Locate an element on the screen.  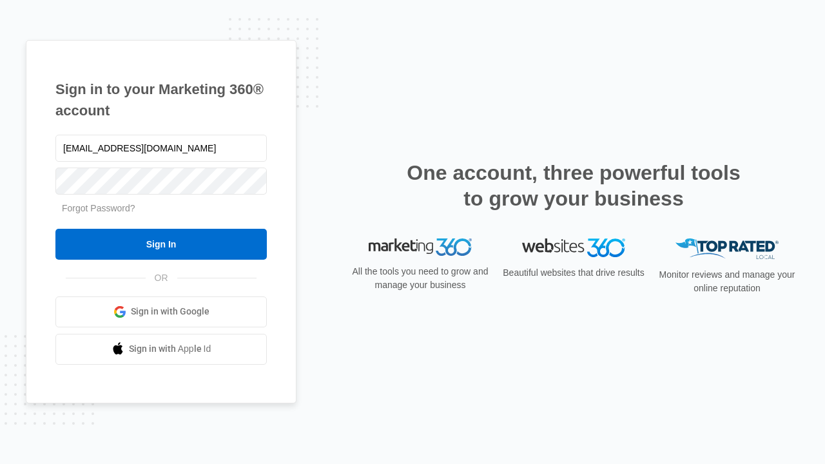
img: Marketing 360 is located at coordinates (420, 247).